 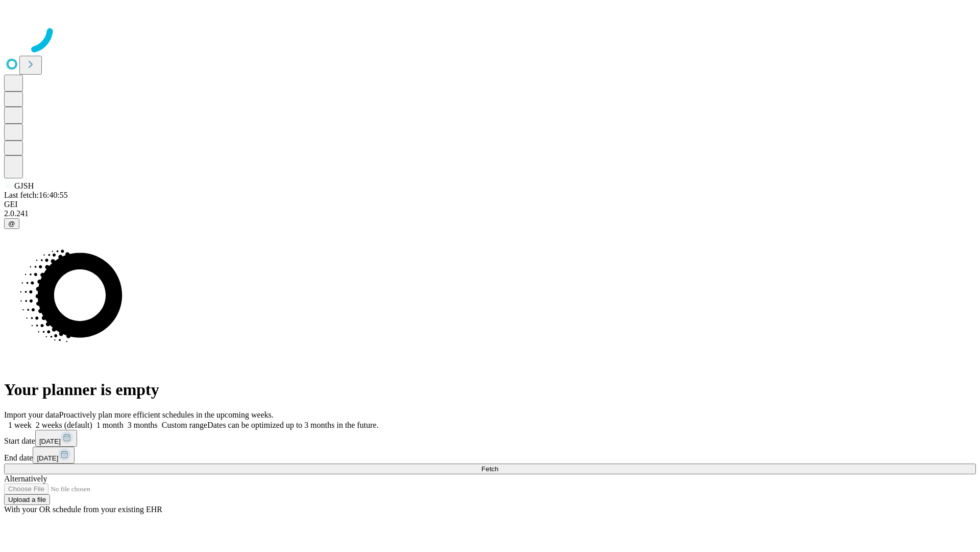 I want to click on span: Proactively plan more efficient schedules in the upcoming weeks., so click(x=166, y=414).